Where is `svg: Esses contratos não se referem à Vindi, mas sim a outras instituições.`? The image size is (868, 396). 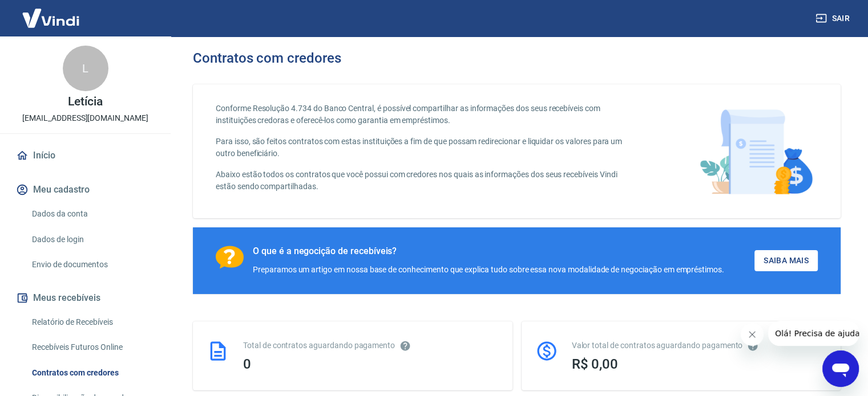
svg: Esses contratos não se referem à Vindi, mas sim a outras instituições. is located at coordinates (405, 346).